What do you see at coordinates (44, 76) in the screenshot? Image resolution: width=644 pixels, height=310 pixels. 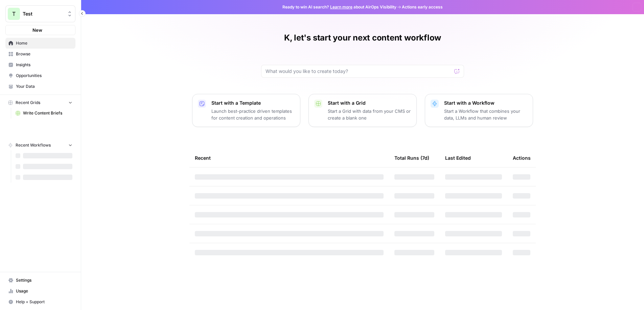 I see `span: Opportunities` at bounding box center [44, 76].